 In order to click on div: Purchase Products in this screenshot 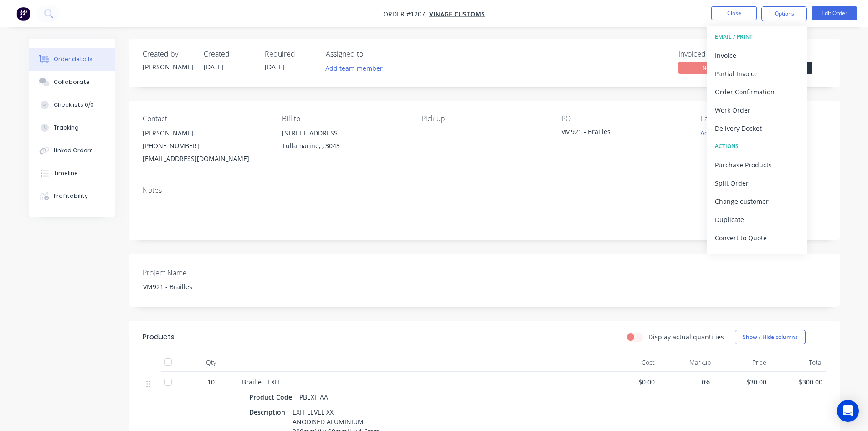, I will do `click(757, 164)`.